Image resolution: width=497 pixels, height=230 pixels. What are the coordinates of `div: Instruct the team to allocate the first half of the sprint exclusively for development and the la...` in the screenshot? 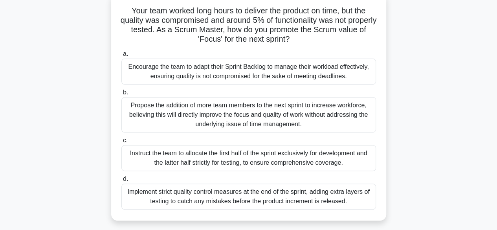 It's located at (249, 158).